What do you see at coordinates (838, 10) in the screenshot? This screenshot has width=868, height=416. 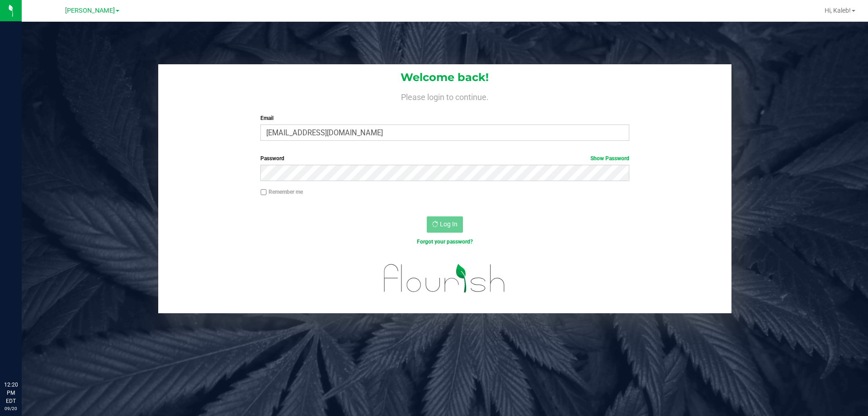 I see `span: Hi, Kaleb!` at bounding box center [838, 10].